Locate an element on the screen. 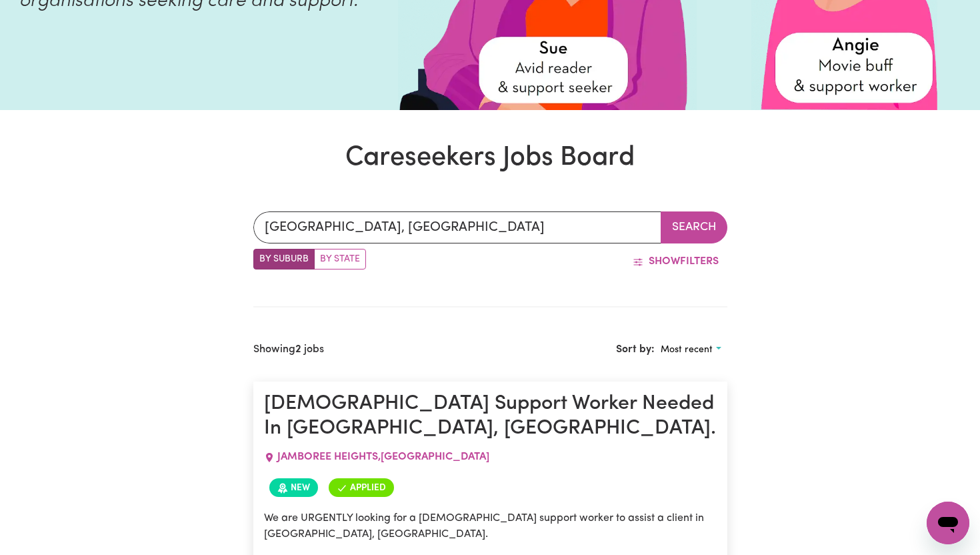 This screenshot has width=980, height=555. label: Search by suburb/post code is located at coordinates (284, 258).